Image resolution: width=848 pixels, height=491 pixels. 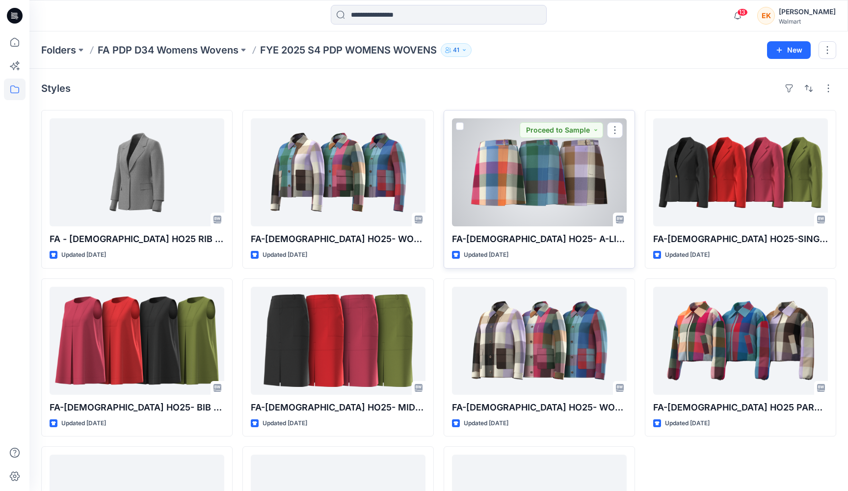 I want to click on p: Folders, so click(x=58, y=50).